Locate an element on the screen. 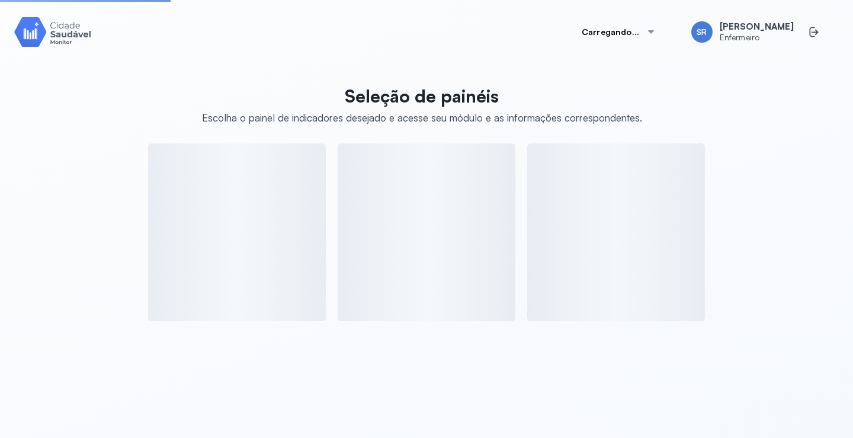  span: Enfermeiro is located at coordinates (757, 37).